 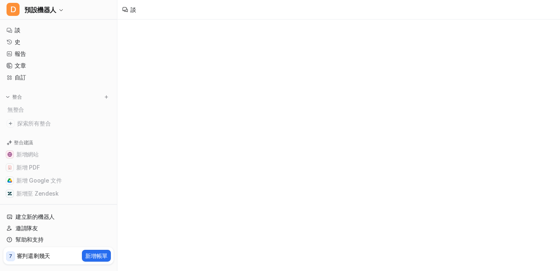 What do you see at coordinates (10, 168) in the screenshot?
I see `img: 新增 PDF` at bounding box center [10, 168].